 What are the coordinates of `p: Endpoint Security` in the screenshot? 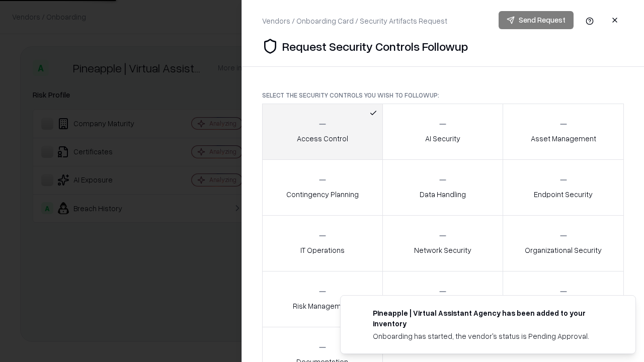 It's located at (563, 194).